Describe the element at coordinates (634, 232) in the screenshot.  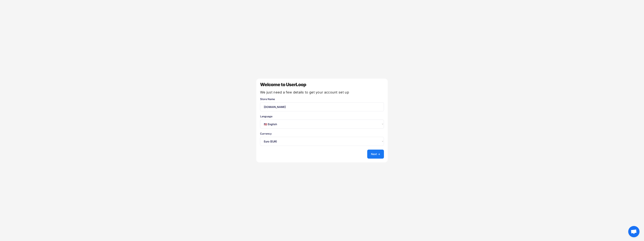
I see `div: Chat öffnen` at that location.